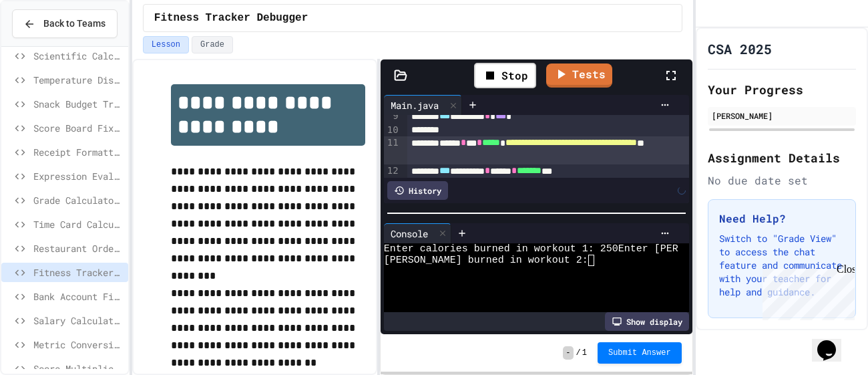 The width and height of the screenshot is (868, 375). Describe the element at coordinates (78, 223) in the screenshot. I see `span: Time Card Calculator` at that location.